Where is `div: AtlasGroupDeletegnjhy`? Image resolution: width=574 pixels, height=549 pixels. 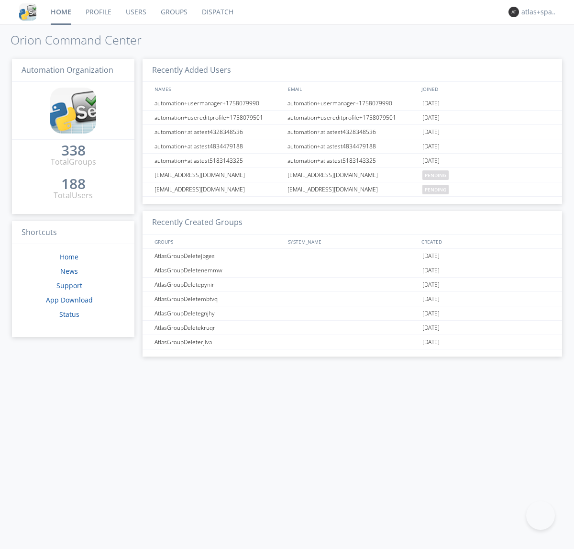
div: AtlasGroupDeletegnjhy is located at coordinates (218, 313).